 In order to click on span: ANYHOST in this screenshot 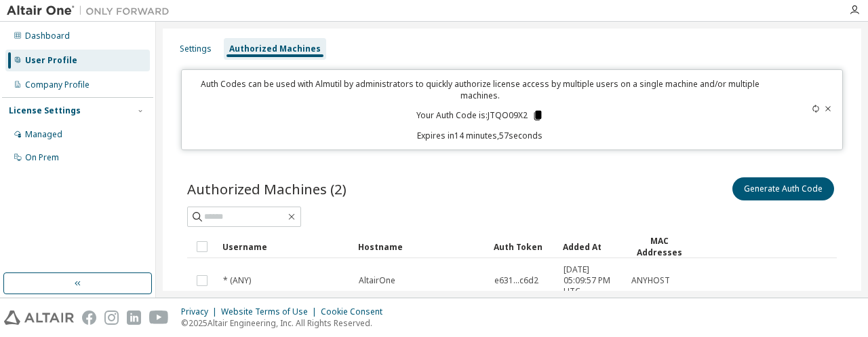, I will do `click(650, 281)`.